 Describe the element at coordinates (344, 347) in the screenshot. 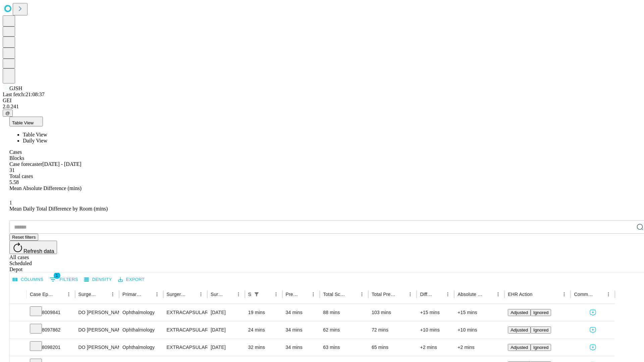

I see `div: 63 mins` at that location.